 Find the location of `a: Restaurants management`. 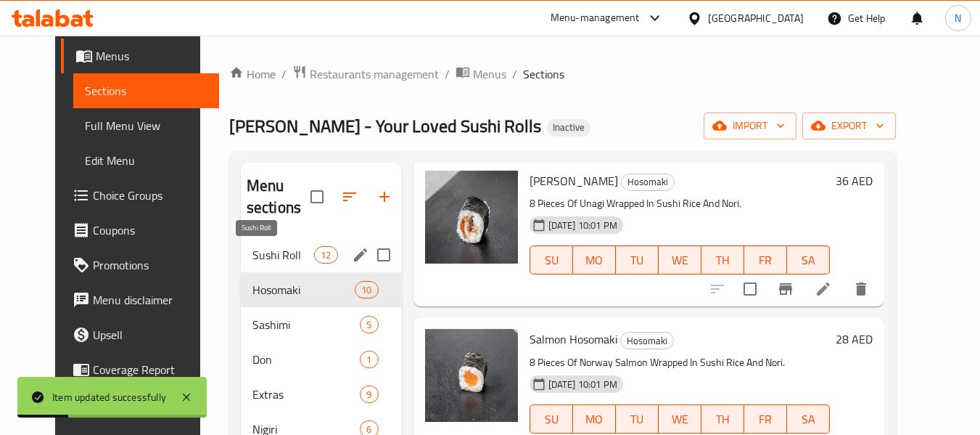

a: Restaurants management is located at coordinates (366, 74).